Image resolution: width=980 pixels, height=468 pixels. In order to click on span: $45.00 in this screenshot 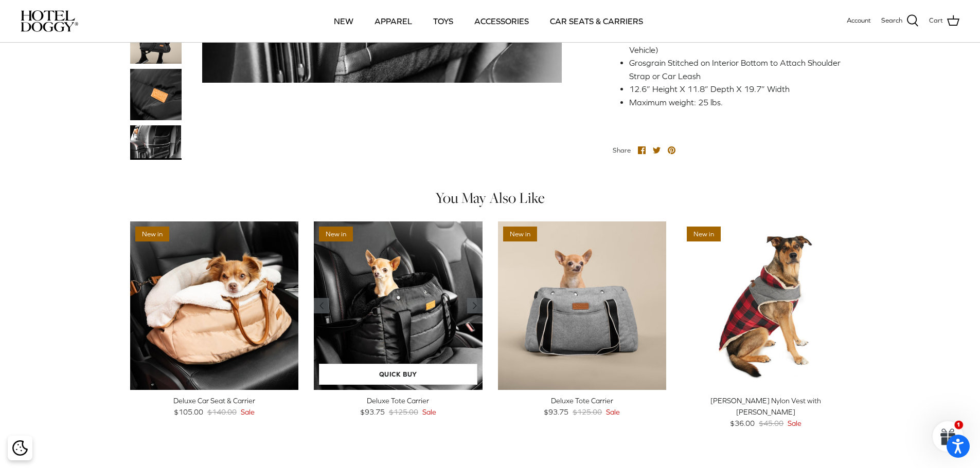, I will do `click(771, 424)`.